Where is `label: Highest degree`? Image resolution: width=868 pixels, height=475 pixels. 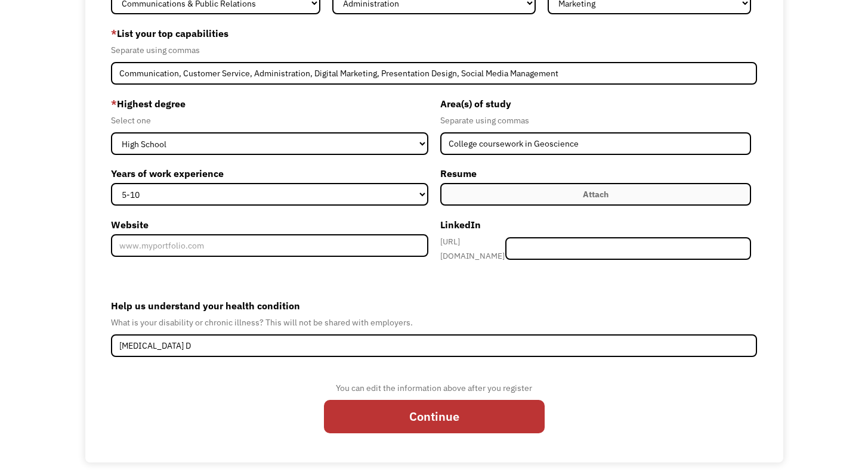 label: Highest degree is located at coordinates (269, 103).